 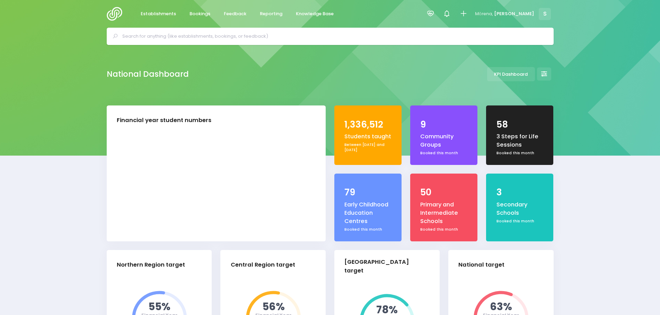 I want to click on span: Bookings, so click(x=200, y=14).